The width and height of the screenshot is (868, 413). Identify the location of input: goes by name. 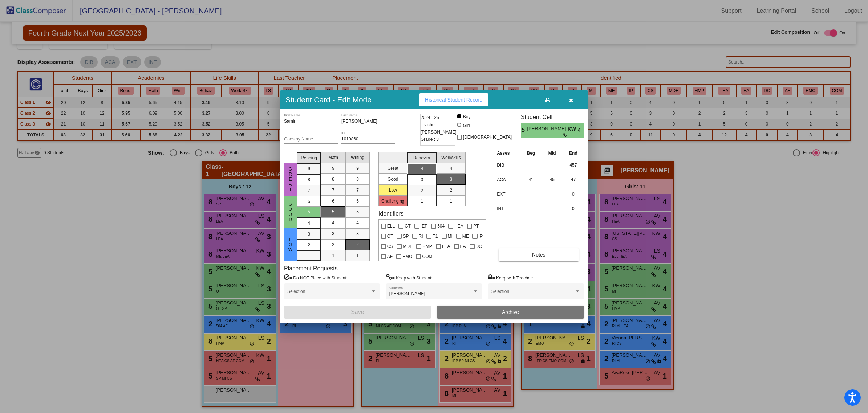
(311, 139).